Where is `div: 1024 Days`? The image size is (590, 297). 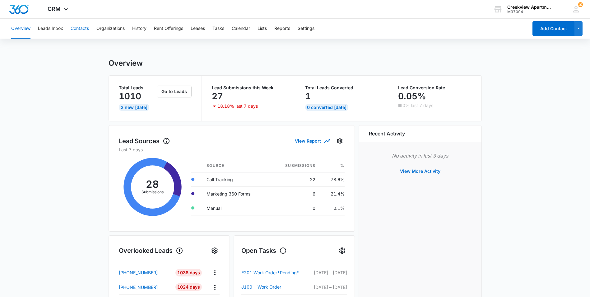 div: 1024 Days is located at coordinates (188, 287).